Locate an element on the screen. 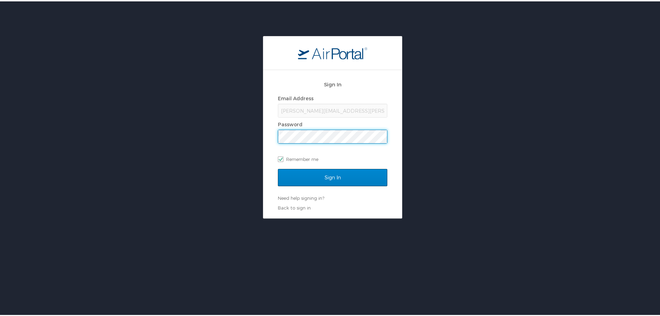 The height and width of the screenshot is (316, 660). label: Email Address is located at coordinates (295, 97).